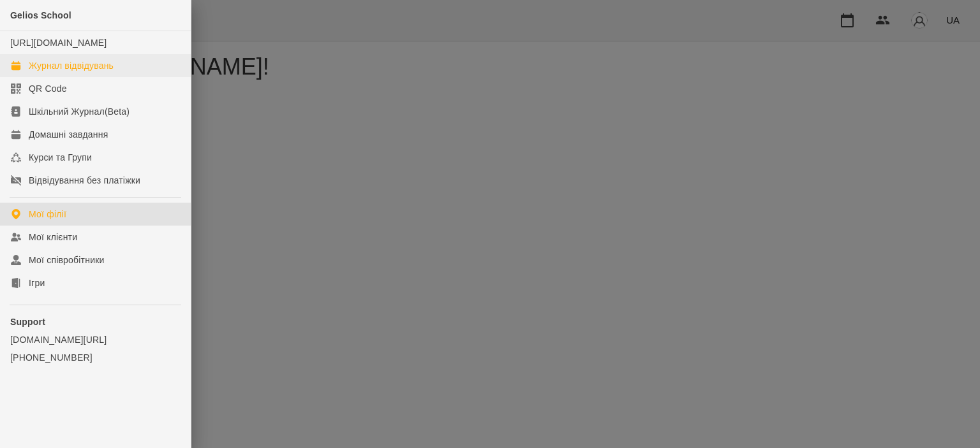 The width and height of the screenshot is (980, 448). I want to click on div: Курси та Групи, so click(60, 157).